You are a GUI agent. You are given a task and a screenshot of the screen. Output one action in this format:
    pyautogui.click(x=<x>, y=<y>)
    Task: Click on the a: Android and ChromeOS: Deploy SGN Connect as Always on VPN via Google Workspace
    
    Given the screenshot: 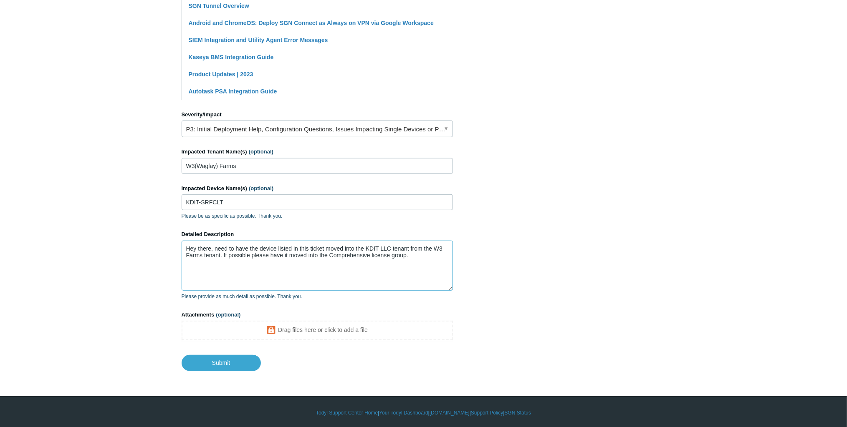 What is the action you would take?
    pyautogui.click(x=311, y=23)
    